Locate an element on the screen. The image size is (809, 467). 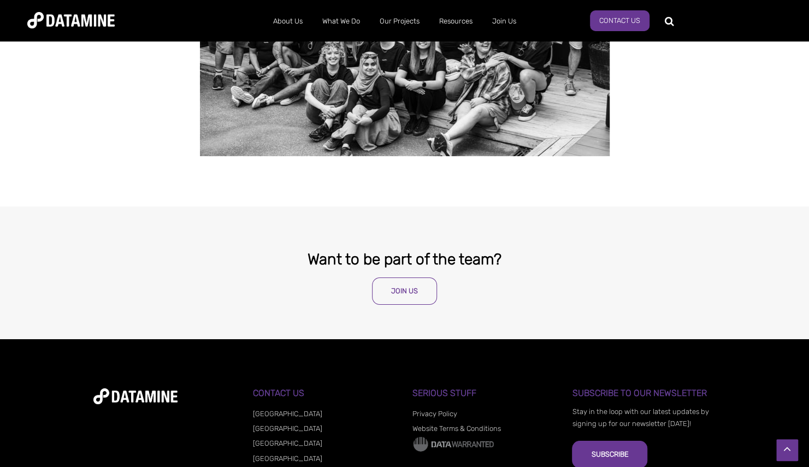
h3: Subscribe to our Newsletter is located at coordinates (643, 393).